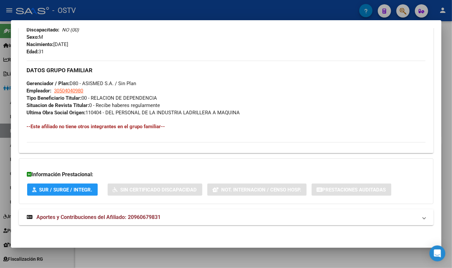 Image resolution: width=452 pixels, height=268 pixels. I want to click on strong: Ultima Obra Social Origen:, so click(56, 113).